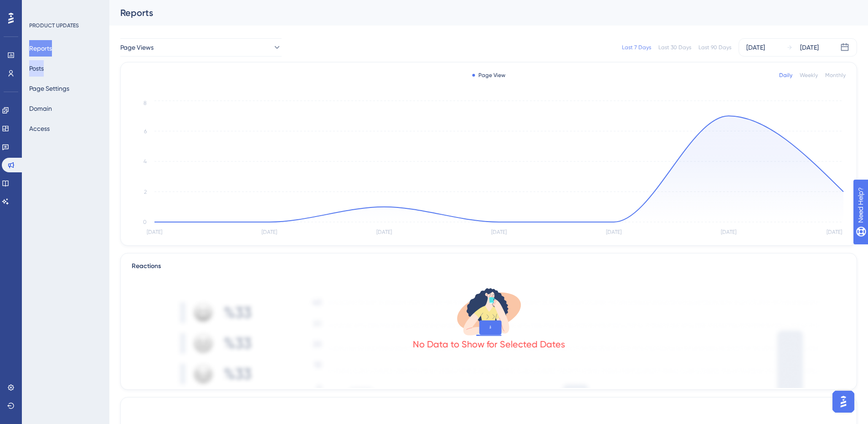 This screenshot has width=868, height=424. Describe the element at coordinates (675, 47) in the screenshot. I see `div: Last 30 Days` at that location.